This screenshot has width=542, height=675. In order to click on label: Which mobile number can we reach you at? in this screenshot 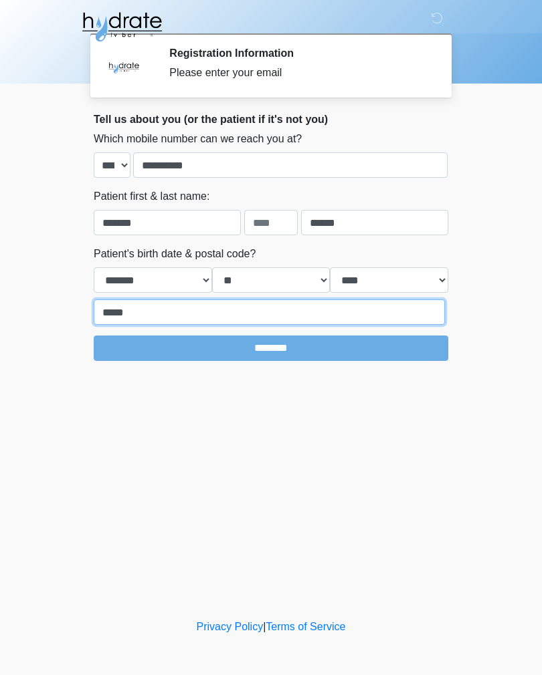, I will do `click(197, 139)`.